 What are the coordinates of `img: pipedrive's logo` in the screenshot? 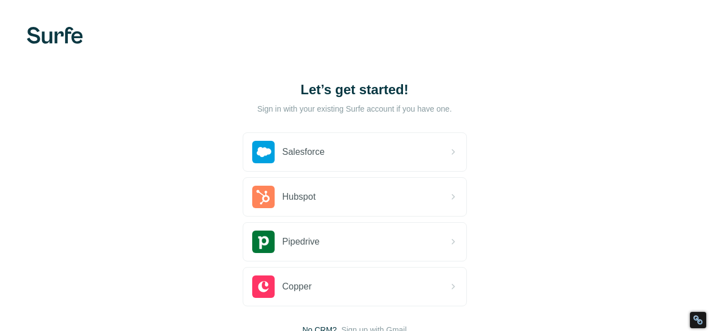 It's located at (264, 242).